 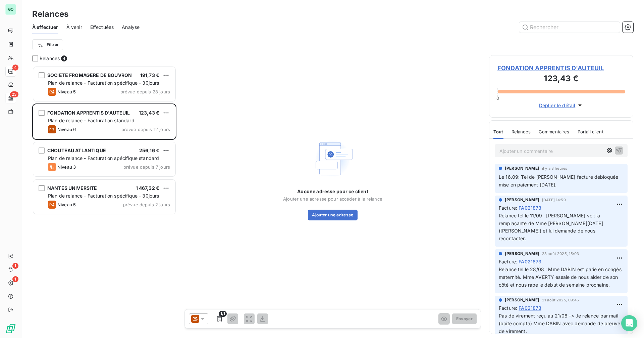 I want to click on span: Plan de relance - Facturation spécifique standard, so click(x=103, y=158).